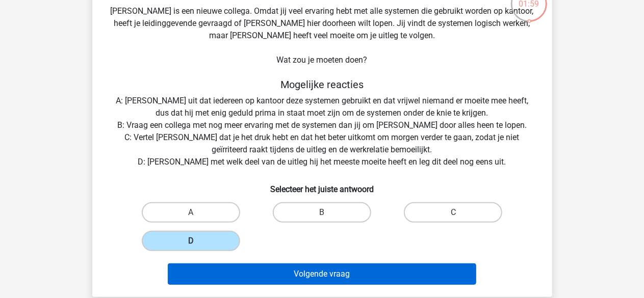  Describe the element at coordinates (322, 185) in the screenshot. I see `h6: Selecteer het juiste antwoord` at that location.